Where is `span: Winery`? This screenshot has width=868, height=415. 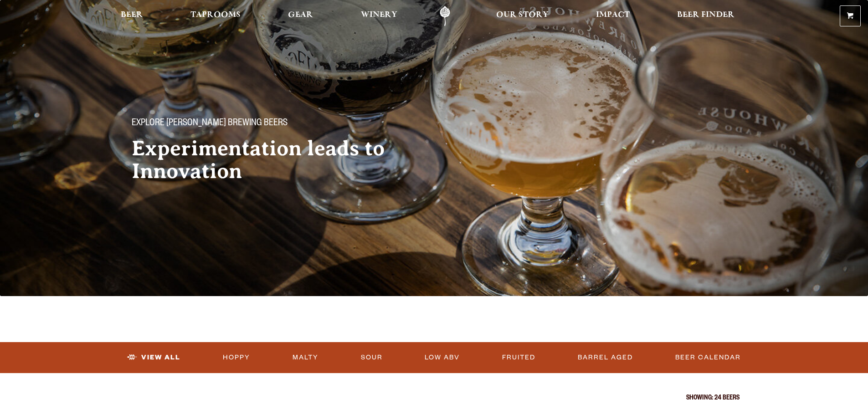 span: Winery is located at coordinates (379, 15).